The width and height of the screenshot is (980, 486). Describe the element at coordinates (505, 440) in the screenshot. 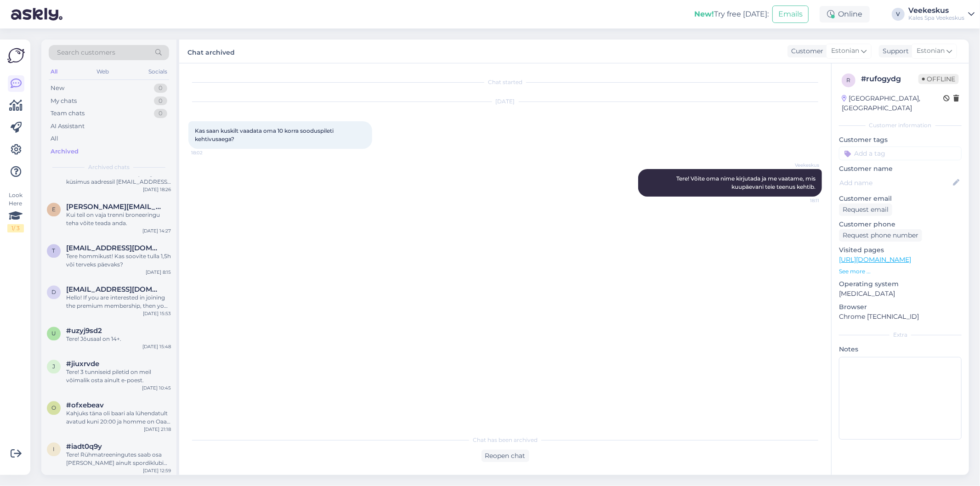

I see `span: Chat has been archived` at that location.